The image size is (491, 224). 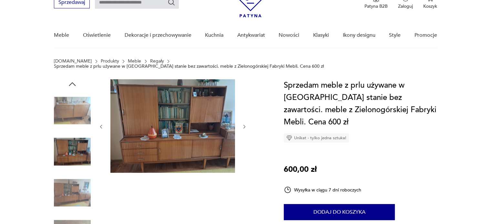 What do you see at coordinates (289, 138) in the screenshot?
I see `img: Ikona diamentu` at bounding box center [289, 138].